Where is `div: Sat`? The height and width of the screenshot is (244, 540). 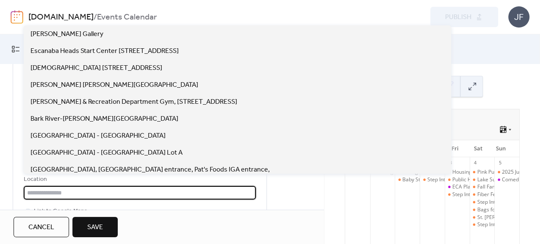
div: Sat is located at coordinates (478, 149).